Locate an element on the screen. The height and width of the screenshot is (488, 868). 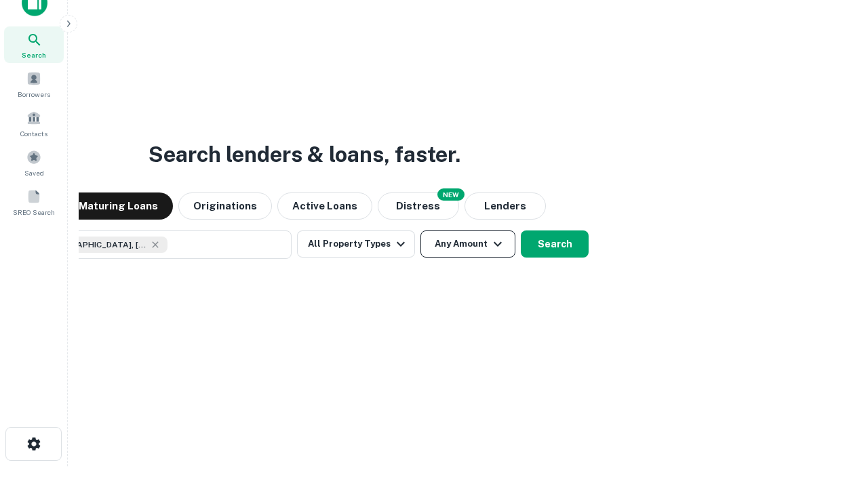
button: Search distressed loans with lien and other non-mortgage details. is located at coordinates (418, 206).